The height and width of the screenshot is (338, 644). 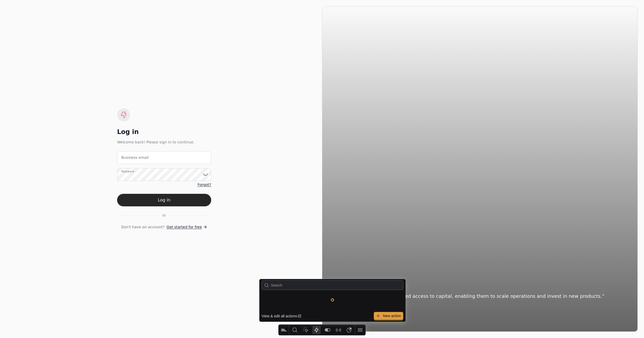 I want to click on div: Welcome back! Please sign in to continue., so click(x=164, y=142).